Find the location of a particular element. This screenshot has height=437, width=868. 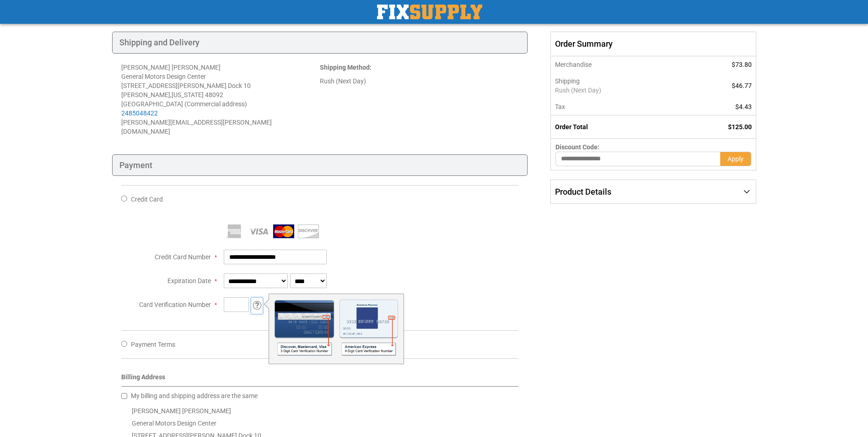

span: Credit Card Number is located at coordinates (182, 256).